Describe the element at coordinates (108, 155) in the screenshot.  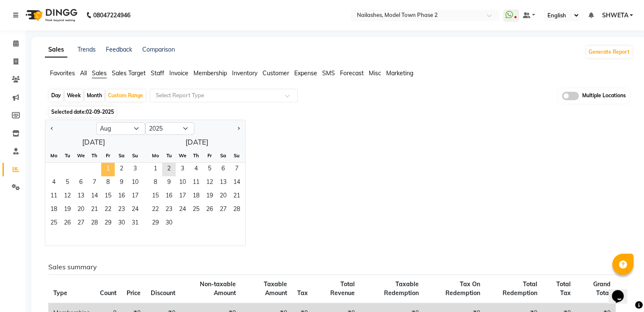
I see `div: Fr` at that location.